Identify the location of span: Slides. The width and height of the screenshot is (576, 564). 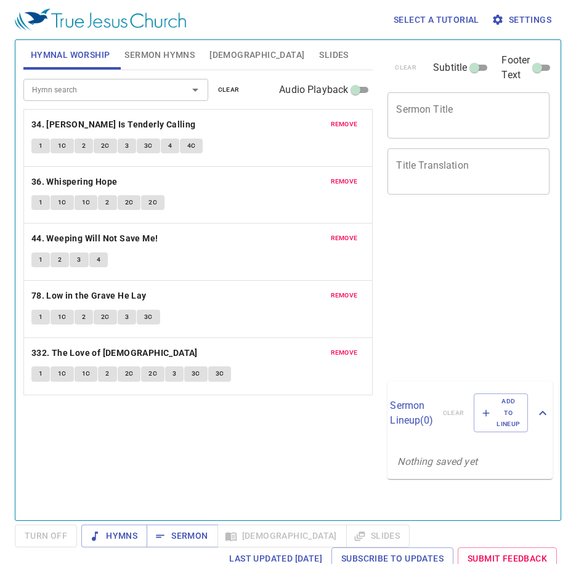
(333, 55).